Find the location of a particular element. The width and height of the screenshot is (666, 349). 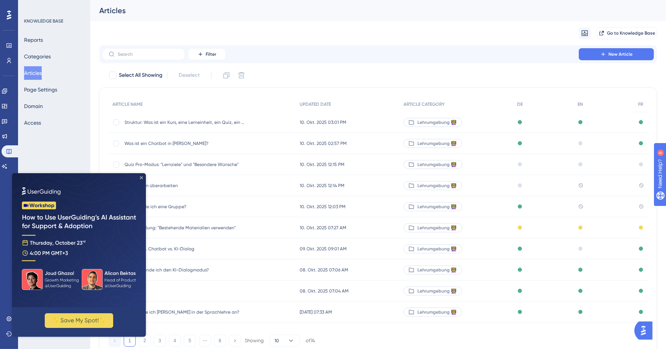

span: Quiz Pro-Modus: "Lernziele" und "Besondere Wünsche" is located at coordinates (185, 164).